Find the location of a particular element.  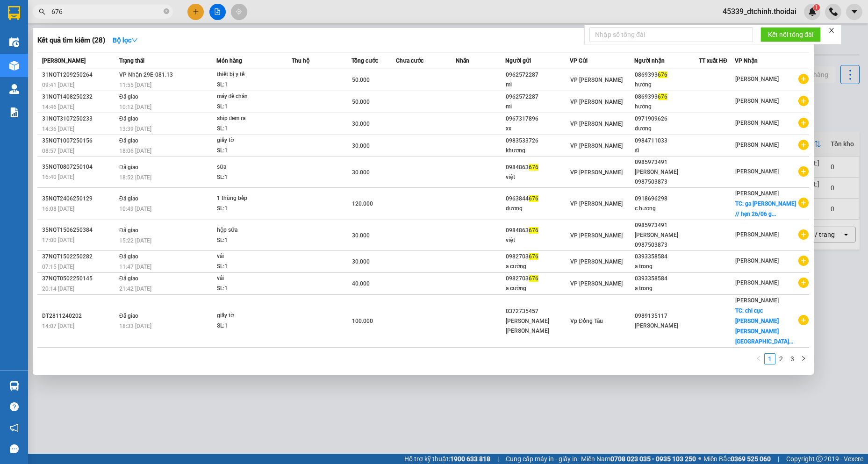

div: máy để chân is located at coordinates (252, 97).